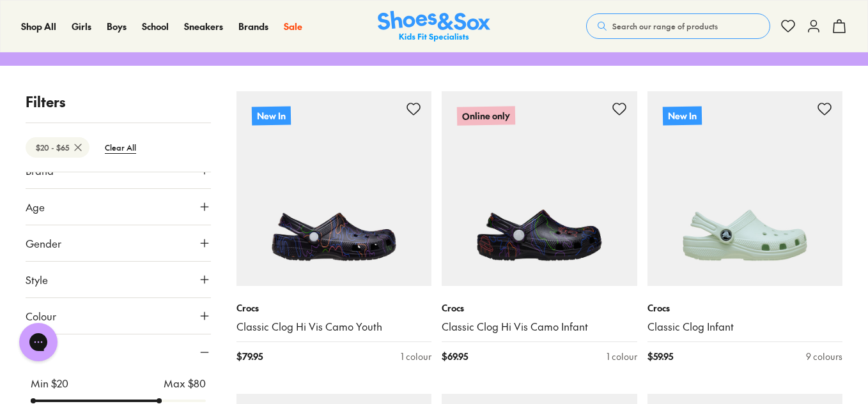  Describe the element at coordinates (745, 327) in the screenshot. I see `a: Classic Clog Infant` at that location.